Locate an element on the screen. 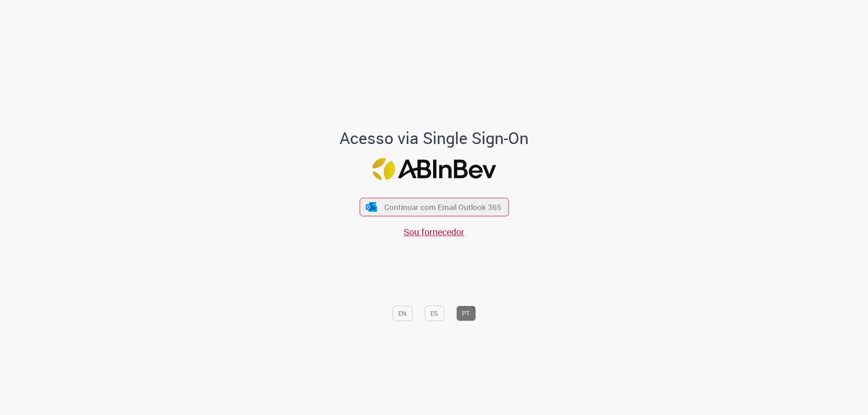 The image size is (868, 415). span: Continuar com Email Outlook 365 is located at coordinates (443, 207).